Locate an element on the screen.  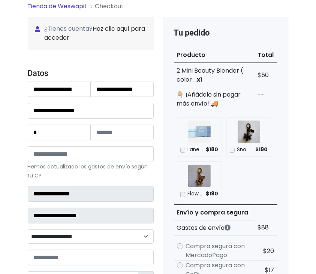
label: Compra segura con MercadoPago is located at coordinates (218, 251).